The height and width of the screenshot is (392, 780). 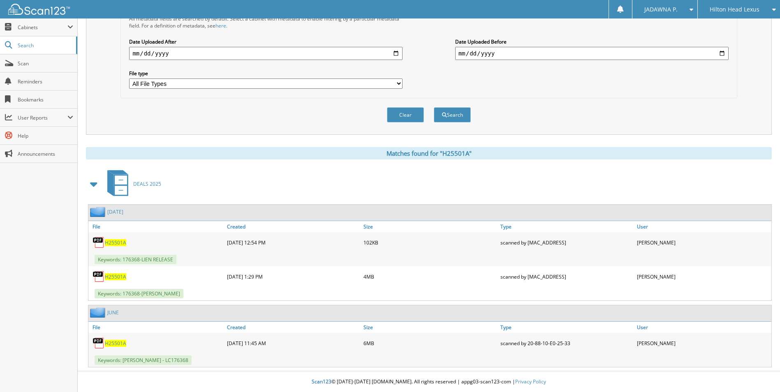 I want to click on span: Search, so click(x=45, y=45).